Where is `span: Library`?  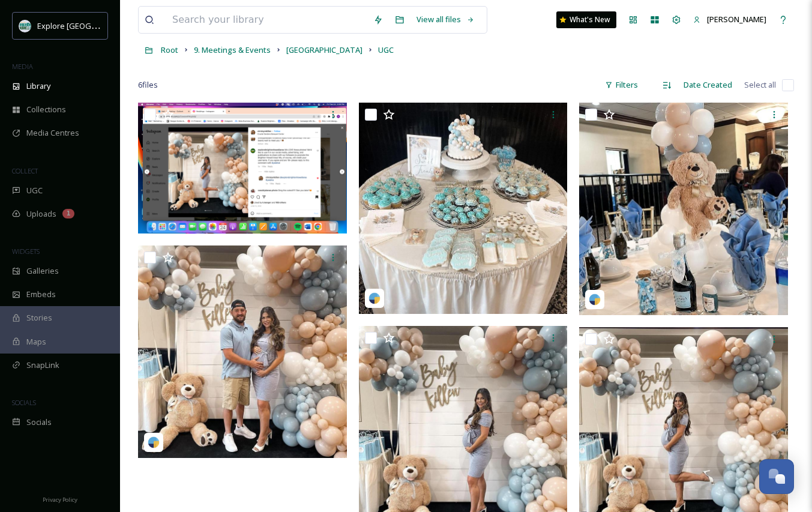 span: Library is located at coordinates (39, 86).